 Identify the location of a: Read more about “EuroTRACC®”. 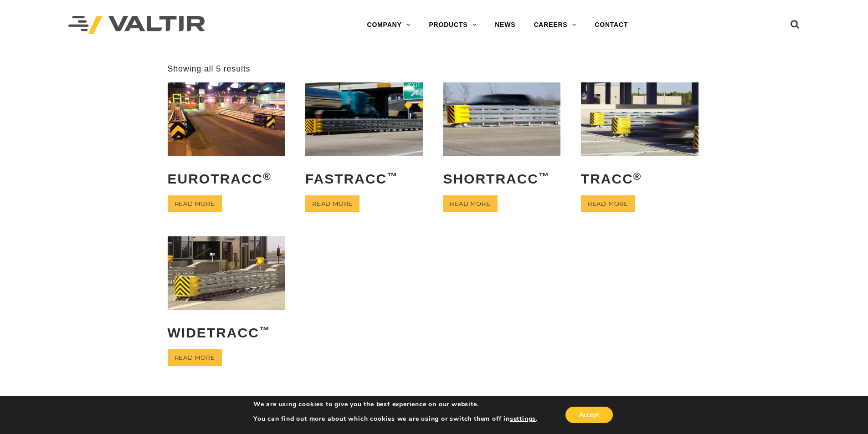
(195, 204).